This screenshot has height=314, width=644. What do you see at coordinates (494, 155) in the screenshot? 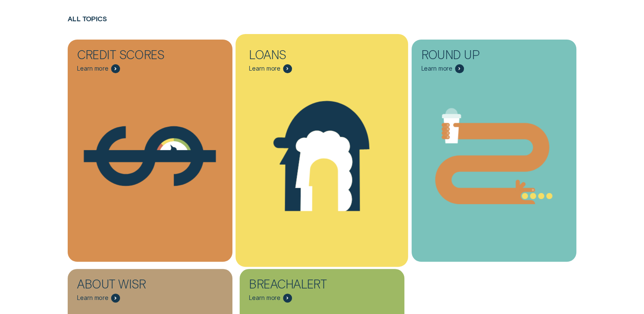
I see `a: Round Up - Learn more` at bounding box center [494, 155].